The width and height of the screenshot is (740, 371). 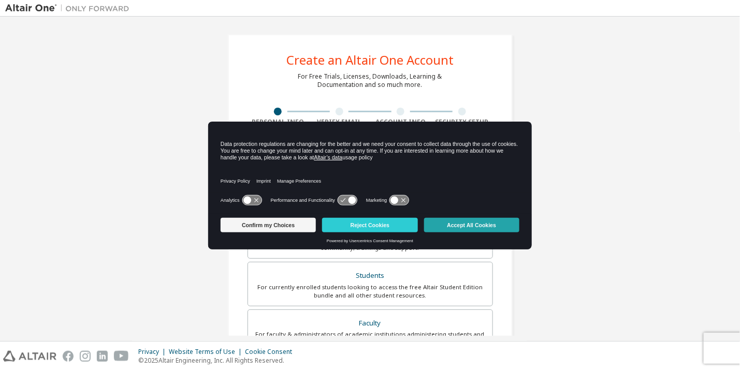 What do you see at coordinates (401, 122) in the screenshot?
I see `div: Account Info` at bounding box center [401, 122].